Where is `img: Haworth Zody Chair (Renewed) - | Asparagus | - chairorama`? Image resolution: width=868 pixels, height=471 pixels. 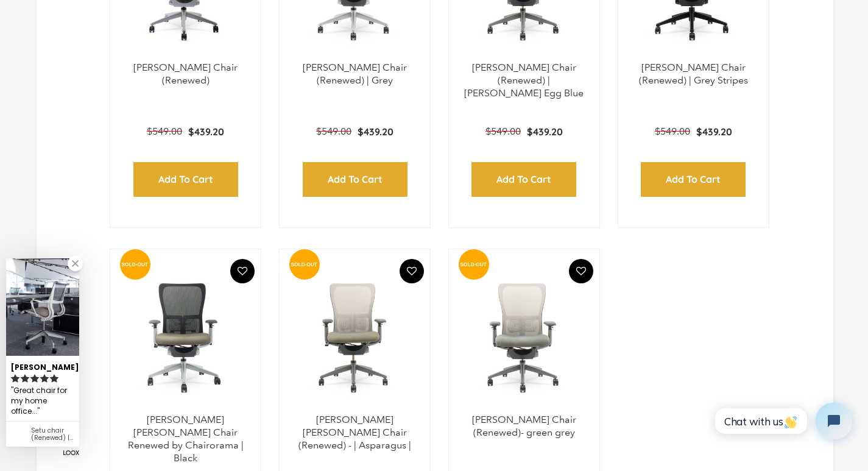
img: Haworth Zody Chair (Renewed) - | Asparagus | - chairorama is located at coordinates (354, 337).